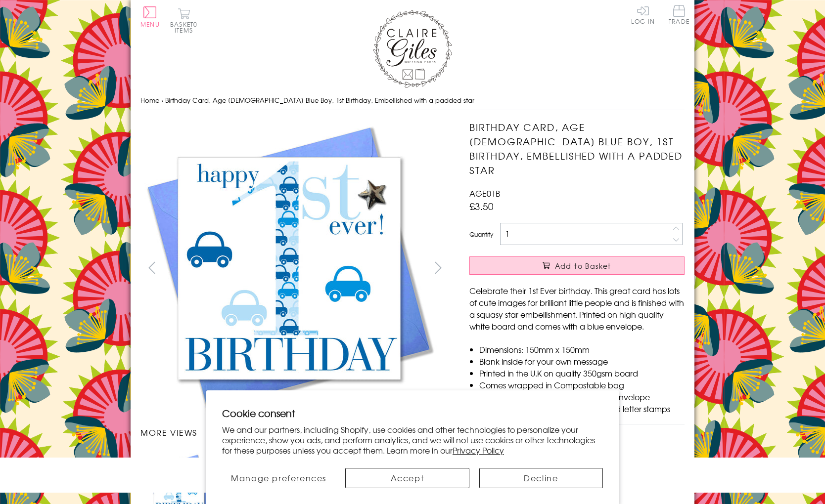 The image size is (825, 504). What do you see at coordinates (481, 235) in the screenshot?
I see `label: Quantity` at bounding box center [481, 235].